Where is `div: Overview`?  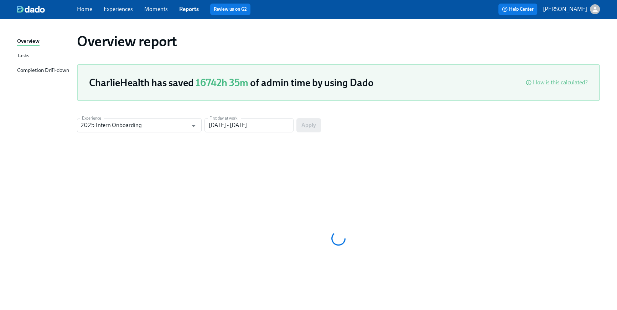
div: Overview is located at coordinates (28, 41).